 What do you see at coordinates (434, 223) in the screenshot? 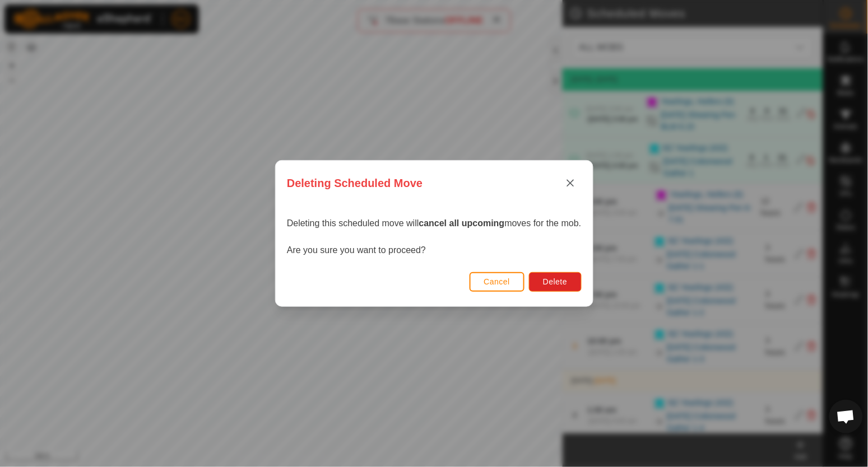
I see `p: Deleting this scheduled move will moves for the mob.` at bounding box center [434, 223].